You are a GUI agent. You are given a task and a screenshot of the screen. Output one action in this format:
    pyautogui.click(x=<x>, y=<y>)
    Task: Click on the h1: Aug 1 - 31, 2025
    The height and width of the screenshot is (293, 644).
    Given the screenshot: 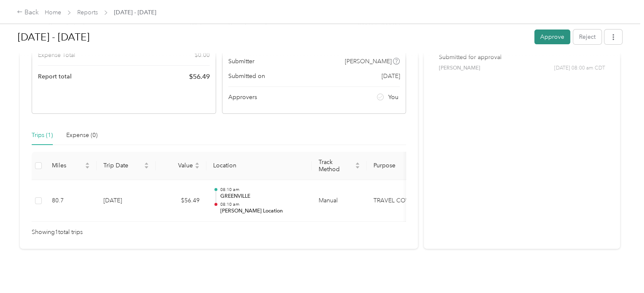 What is the action you would take?
    pyautogui.click(x=273, y=37)
    